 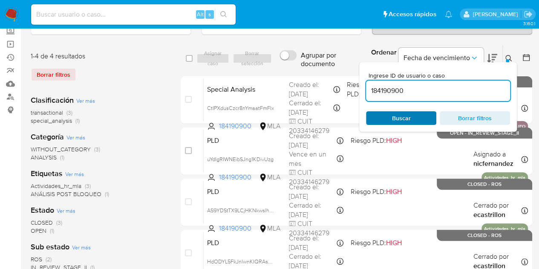 What do you see at coordinates (210, 14) in the screenshot?
I see `span: s` at bounding box center [210, 14].